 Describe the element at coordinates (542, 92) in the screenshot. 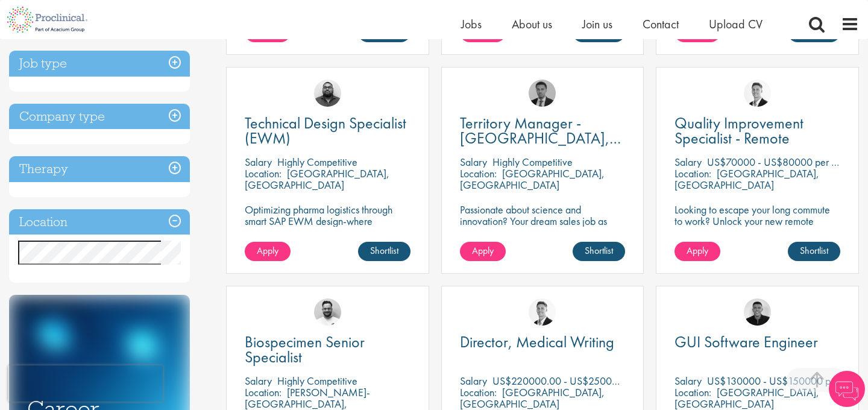

I see `a: Carl Gbolade` at that location.